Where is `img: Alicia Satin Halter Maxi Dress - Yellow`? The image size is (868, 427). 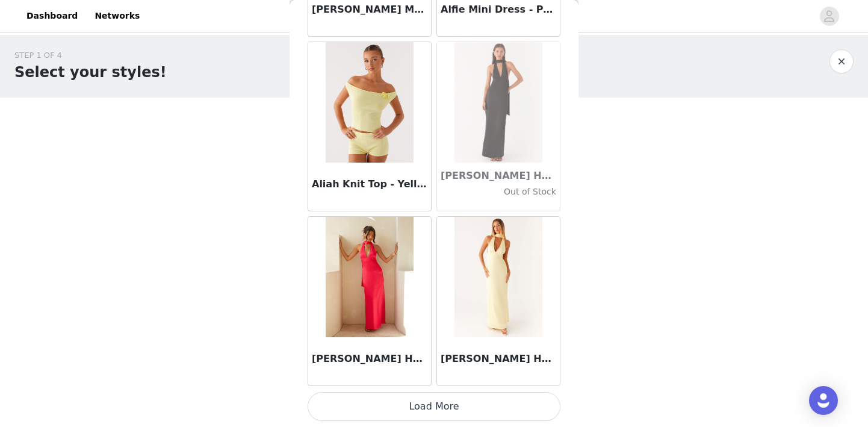
img: Alicia Satin Halter Maxi Dress - Yellow is located at coordinates (498, 277).